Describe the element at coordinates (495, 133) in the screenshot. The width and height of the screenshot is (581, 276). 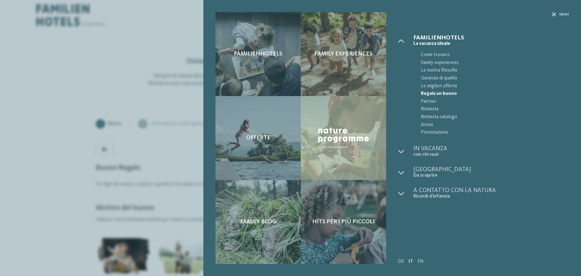
I see `span: Prenotazione` at that location.